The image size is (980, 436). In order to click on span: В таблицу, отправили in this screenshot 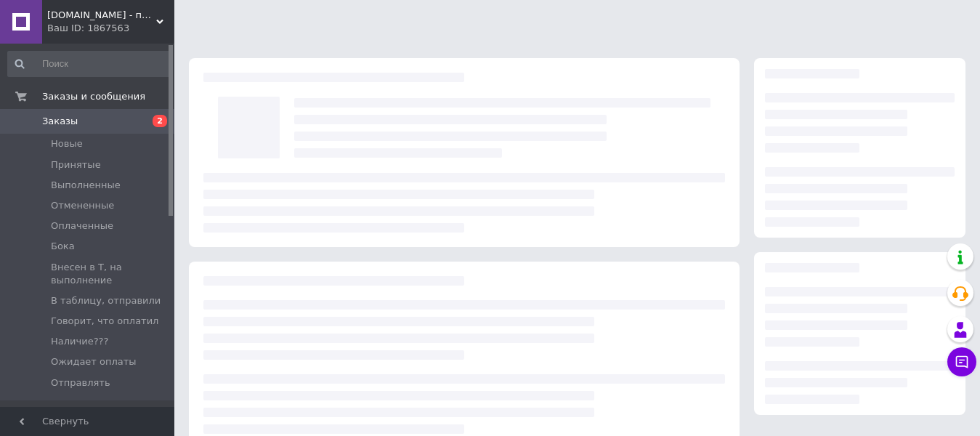, I will do `click(105, 301)`.